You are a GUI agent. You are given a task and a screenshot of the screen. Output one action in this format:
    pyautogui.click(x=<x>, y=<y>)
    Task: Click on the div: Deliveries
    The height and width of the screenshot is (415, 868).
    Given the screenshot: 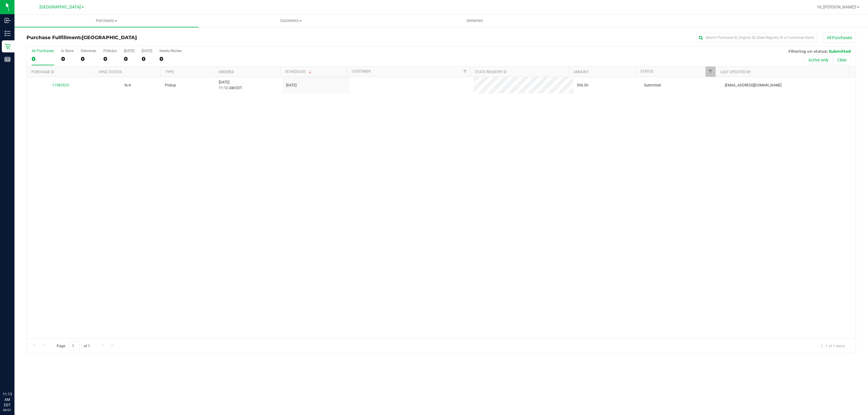 What is the action you would take?
    pyautogui.click(x=88, y=51)
    